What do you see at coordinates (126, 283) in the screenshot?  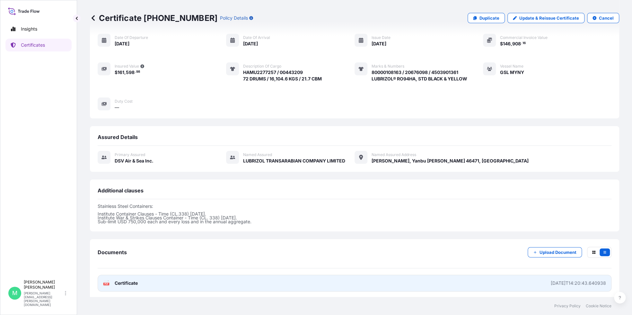 I see `span: Certificate` at bounding box center [126, 283].